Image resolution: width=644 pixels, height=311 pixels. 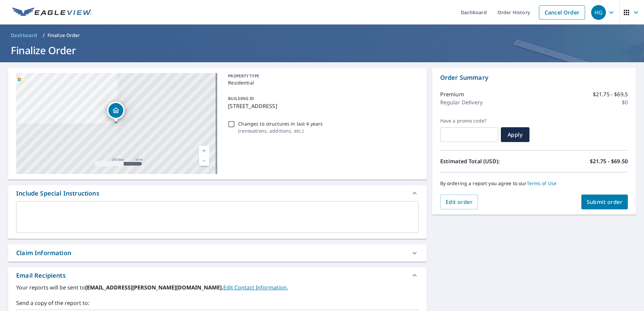 I want to click on p: Changes to structures in last 4 years, so click(x=280, y=124).